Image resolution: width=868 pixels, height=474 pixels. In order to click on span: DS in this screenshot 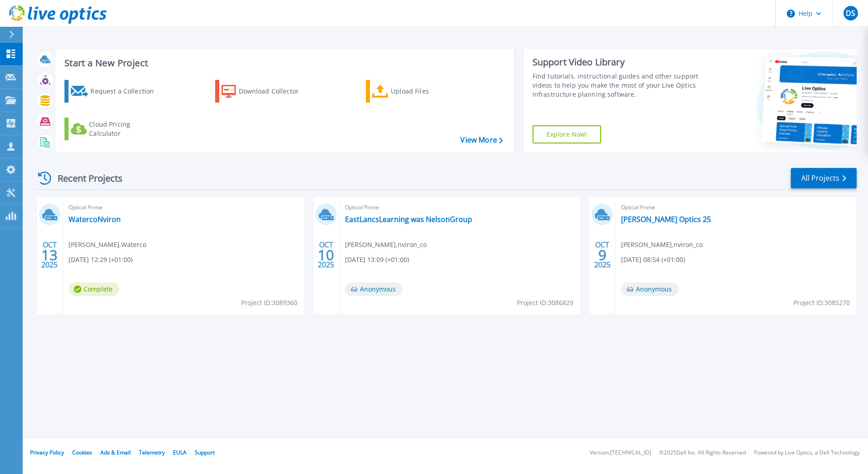, I will do `click(850, 13)`.